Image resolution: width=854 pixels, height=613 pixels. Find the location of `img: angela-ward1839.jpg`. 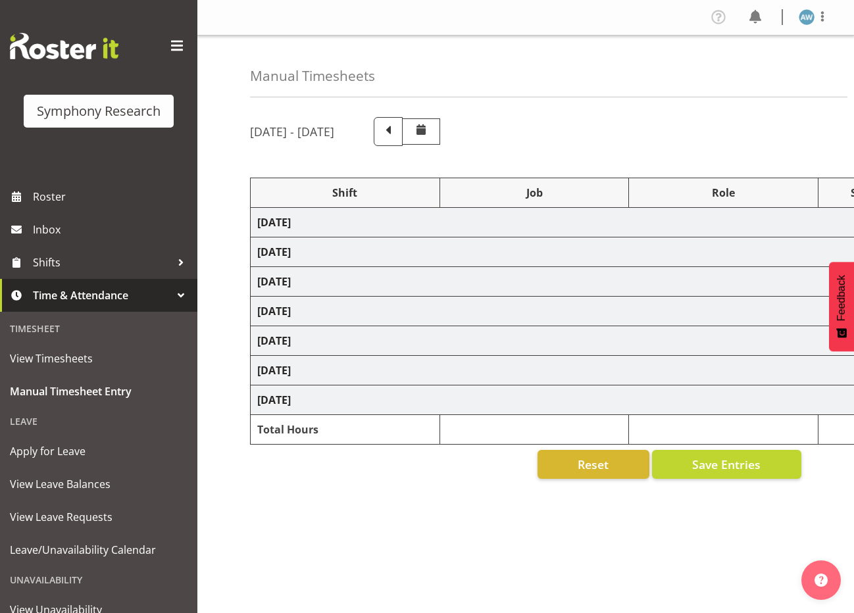

img: angela-ward1839.jpg is located at coordinates (807, 17).